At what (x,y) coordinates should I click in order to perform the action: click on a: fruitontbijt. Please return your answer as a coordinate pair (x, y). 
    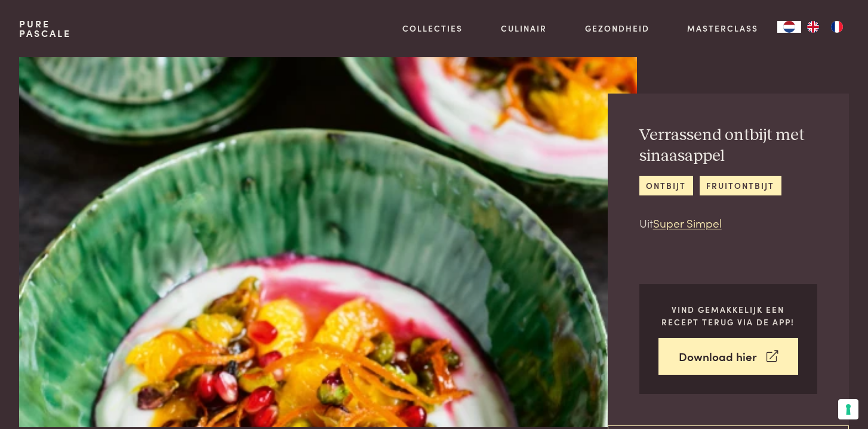
    Looking at the image, I should click on (740, 185).